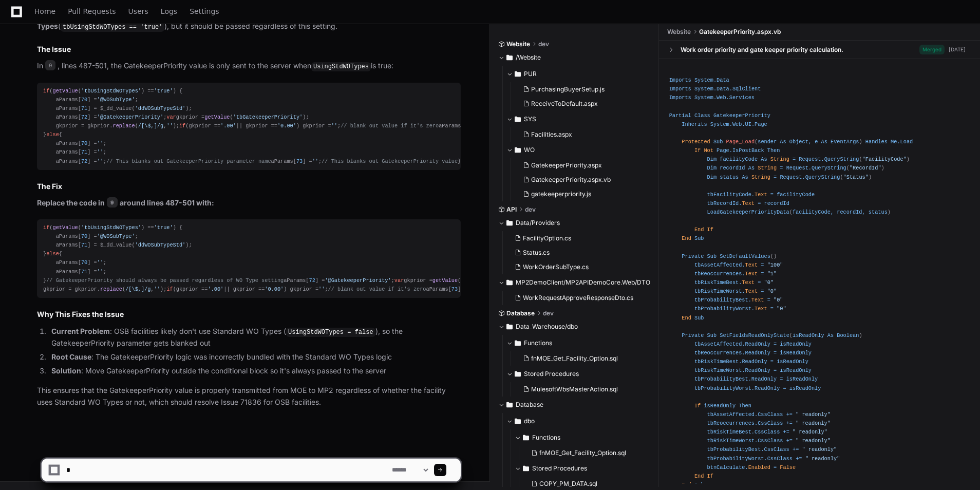  What do you see at coordinates (341, 67) in the screenshot?
I see `code: UsingStdWOTypes` at bounding box center [341, 67].